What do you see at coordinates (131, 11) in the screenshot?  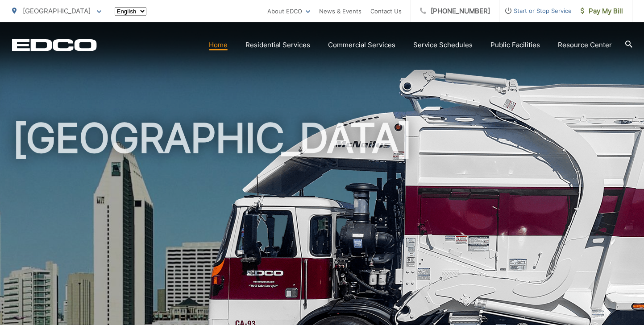 I see `select: Select a language` at bounding box center [131, 11].